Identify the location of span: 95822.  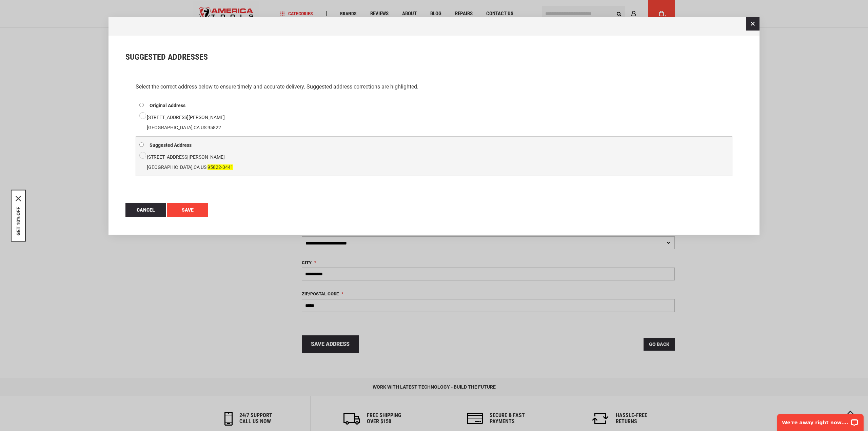
(214, 127).